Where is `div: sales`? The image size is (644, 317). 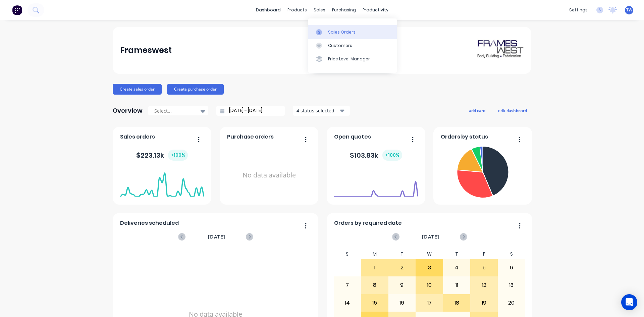 div: sales is located at coordinates (320, 10).